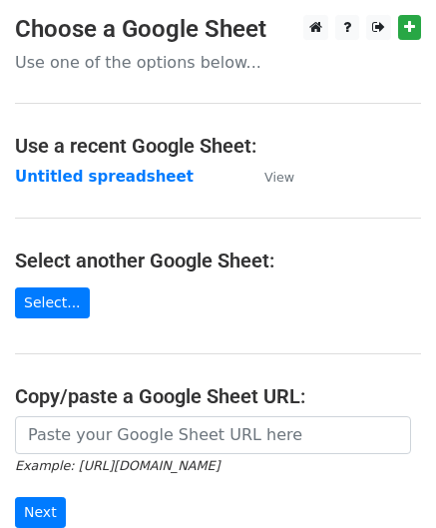 The height and width of the screenshot is (528, 436). Describe the element at coordinates (218, 29) in the screenshot. I see `h3: Choose a Google Sheet` at that location.